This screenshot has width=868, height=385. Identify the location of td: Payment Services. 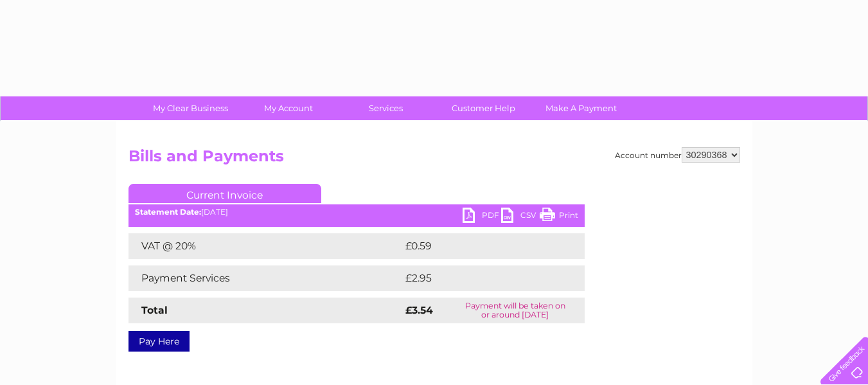
(265, 279).